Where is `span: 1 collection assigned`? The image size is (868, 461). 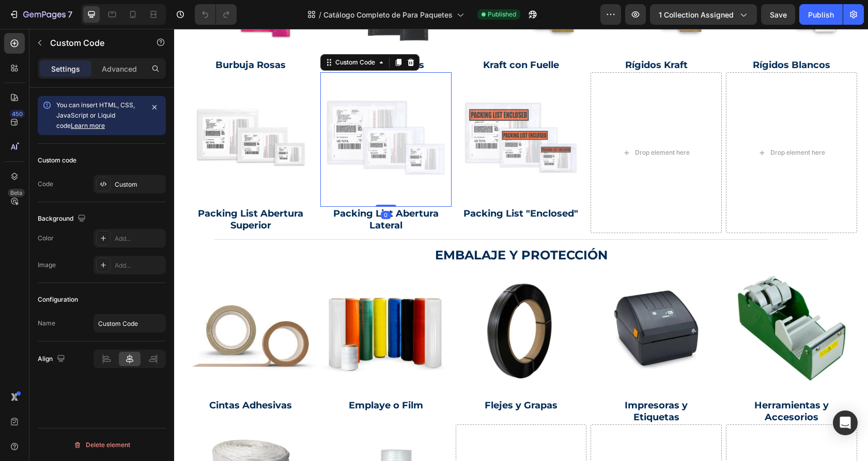 span: 1 collection assigned is located at coordinates (696, 15).